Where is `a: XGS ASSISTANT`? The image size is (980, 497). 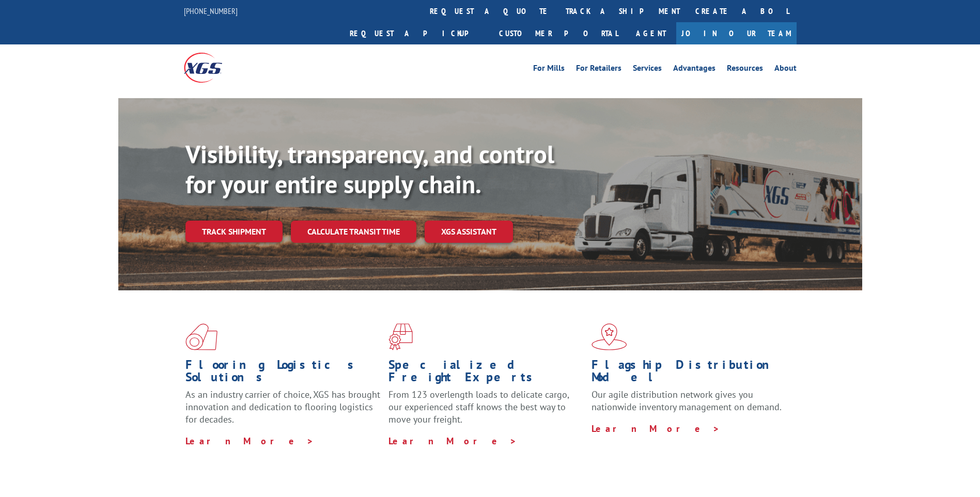
a: XGS ASSISTANT is located at coordinates (468, 231).